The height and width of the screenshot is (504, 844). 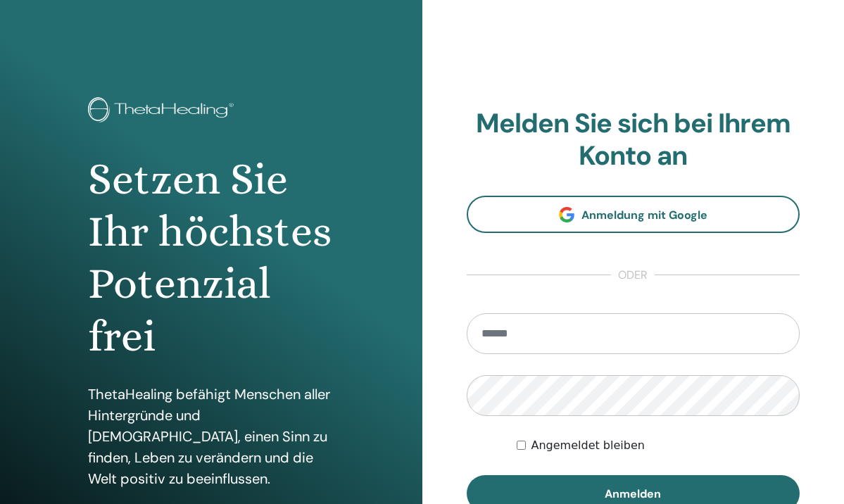 I want to click on h1: Setzen Sie Ihr höchstes Potenzial frei, so click(x=211, y=259).